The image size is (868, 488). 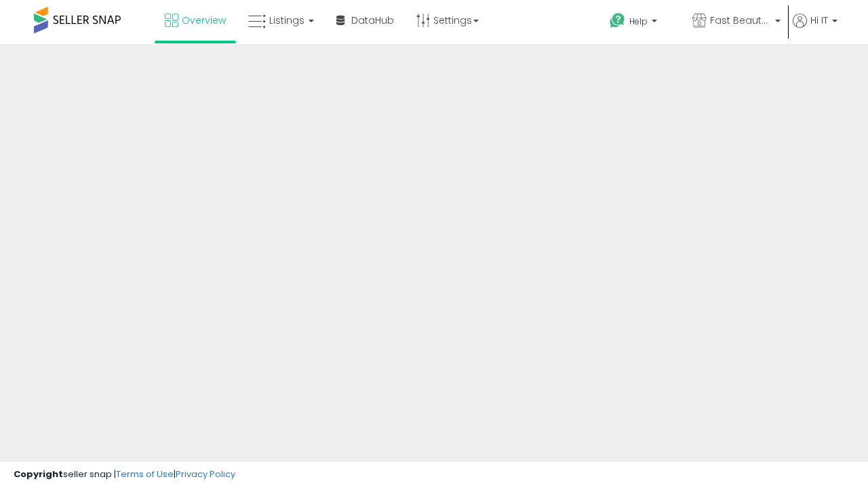 I want to click on span: Listings, so click(x=287, y=21).